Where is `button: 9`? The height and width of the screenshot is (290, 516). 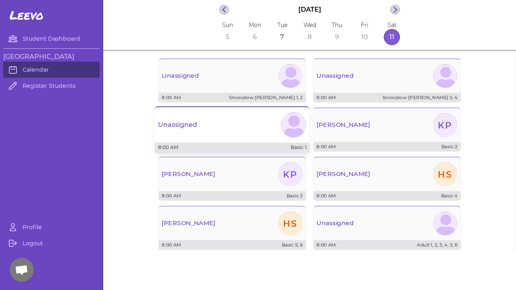 button: 9 is located at coordinates (337, 37).